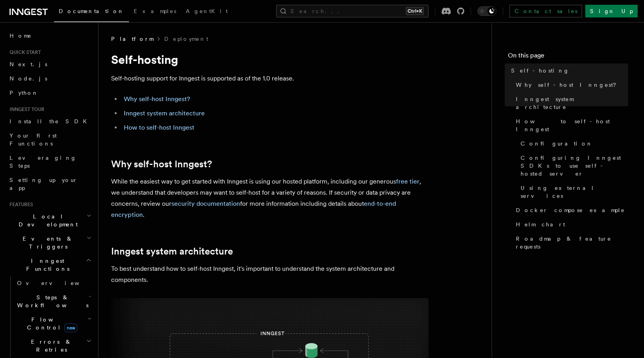 Image resolution: width=644 pixels, height=358 pixels. What do you see at coordinates (50, 346) in the screenshot?
I see `span: Errors & Retries` at bounding box center [50, 346].